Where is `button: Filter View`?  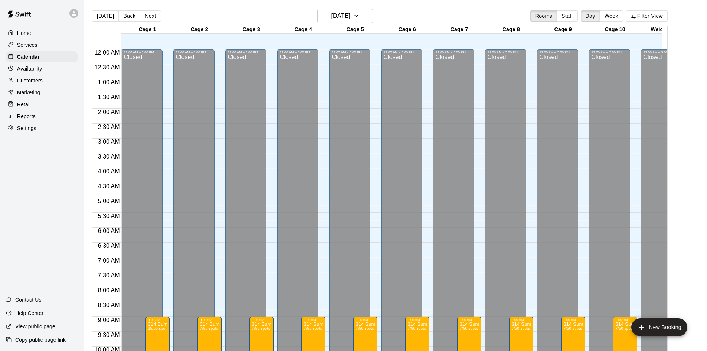
button: Filter View is located at coordinates (647, 16).